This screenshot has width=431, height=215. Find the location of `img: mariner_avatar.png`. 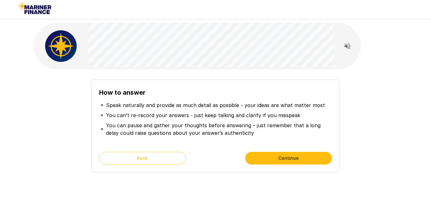

img: mariner_avatar.png is located at coordinates (61, 46).